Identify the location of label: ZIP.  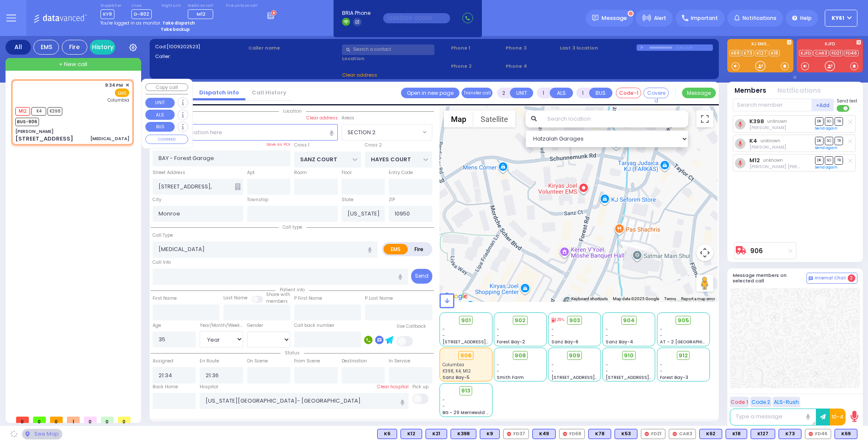
(392, 200).